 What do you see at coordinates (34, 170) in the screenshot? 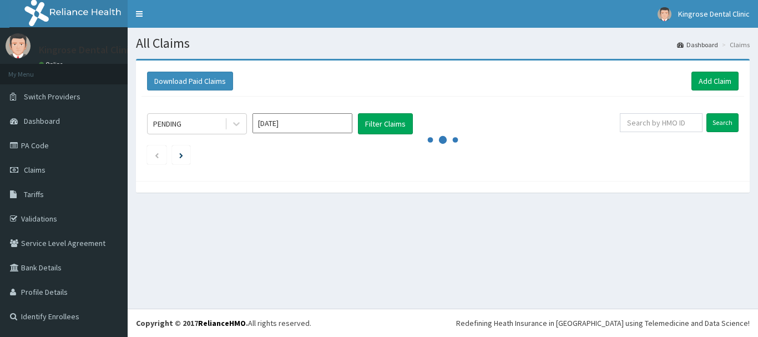
I see `span: Claims` at bounding box center [34, 170].